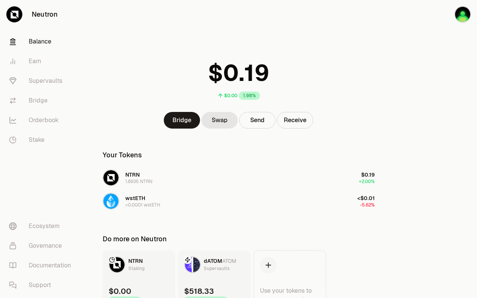 The height and width of the screenshot is (298, 477). Describe the element at coordinates (135, 198) in the screenshot. I see `span: wstETH` at that location.